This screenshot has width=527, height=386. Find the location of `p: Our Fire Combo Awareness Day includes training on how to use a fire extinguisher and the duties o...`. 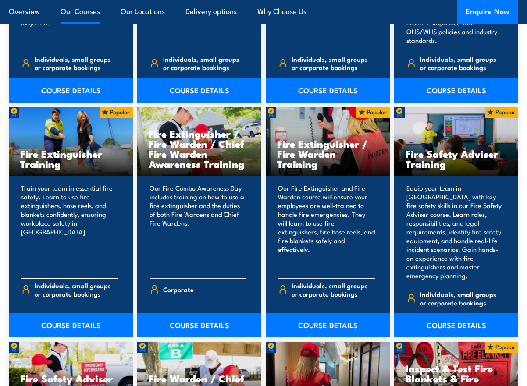

p: Our Fire Combo Awareness Day includes training on how to use a fire extinguisher and the duties o... is located at coordinates (198, 228).